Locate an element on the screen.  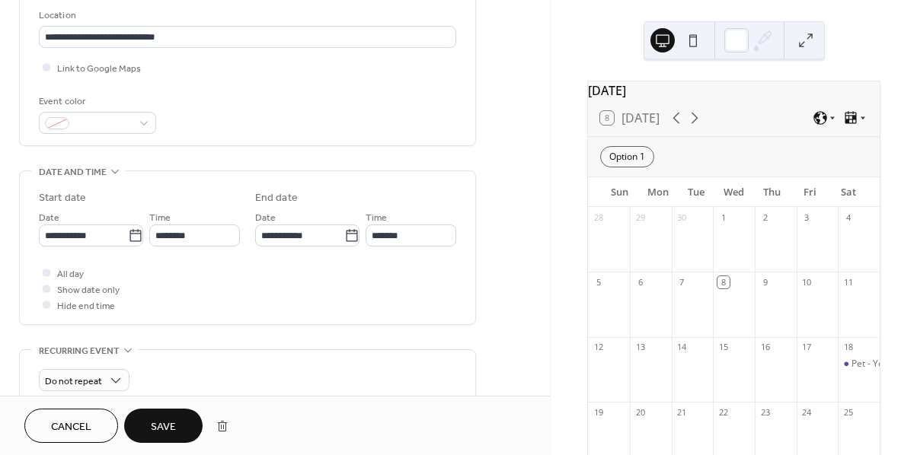
div: Option 1 is located at coordinates (627, 157).